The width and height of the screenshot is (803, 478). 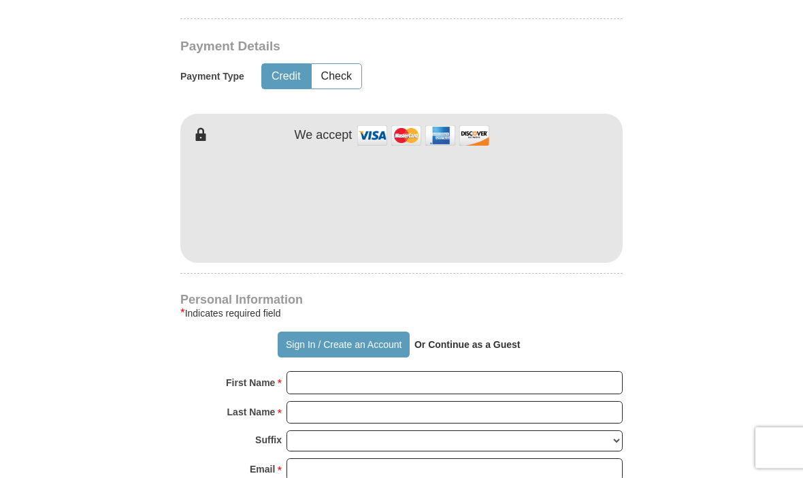 What do you see at coordinates (401, 300) in the screenshot?
I see `h4: Personal Information` at bounding box center [401, 300].